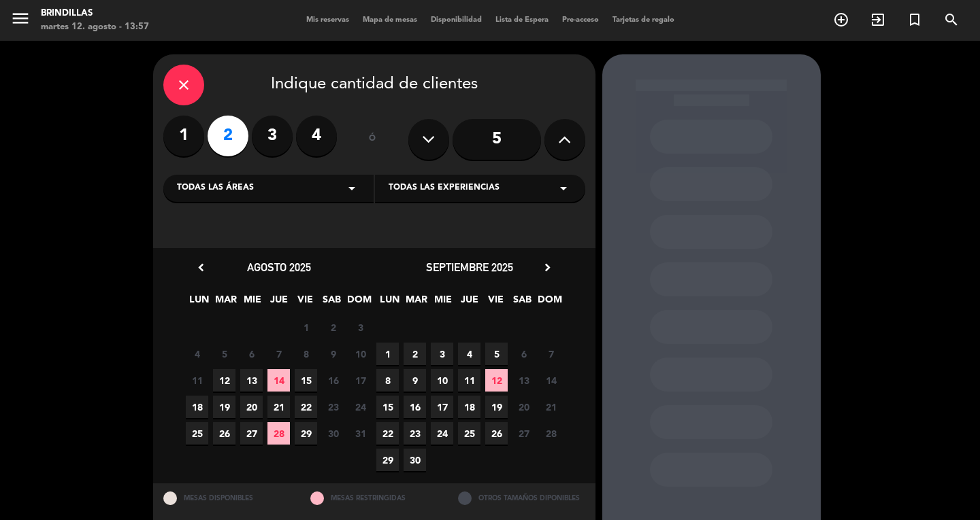 Image resolution: width=980 pixels, height=520 pixels. What do you see at coordinates (387, 406) in the screenshot?
I see `span: 15` at bounding box center [387, 406].